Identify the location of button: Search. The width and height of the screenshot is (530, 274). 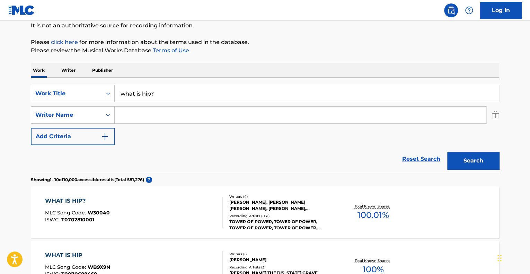
(474, 161).